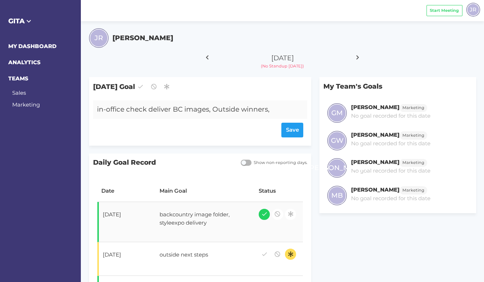 This screenshot has height=282, width=484. What do you see at coordinates (337, 196) in the screenshot?
I see `span: MB` at bounding box center [337, 196].